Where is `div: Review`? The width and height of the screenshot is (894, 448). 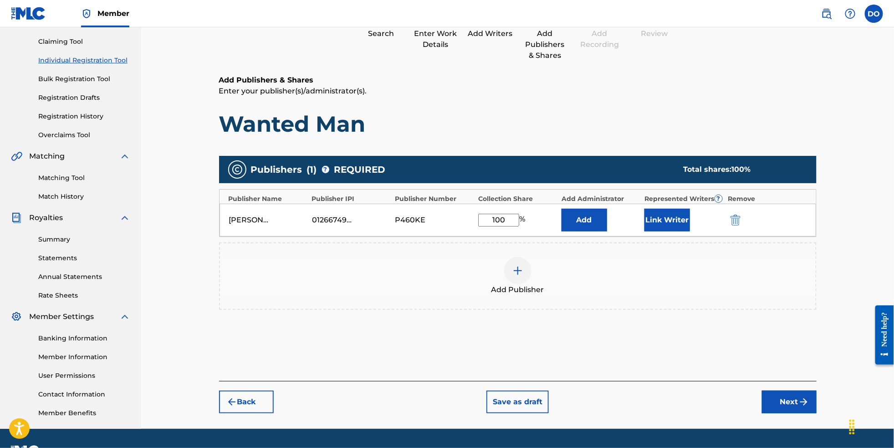
div: Review is located at coordinates (654, 34).